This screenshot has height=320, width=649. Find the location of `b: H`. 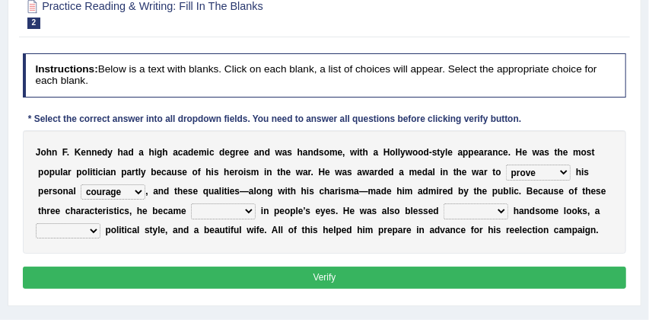

b: H is located at coordinates (519, 152).